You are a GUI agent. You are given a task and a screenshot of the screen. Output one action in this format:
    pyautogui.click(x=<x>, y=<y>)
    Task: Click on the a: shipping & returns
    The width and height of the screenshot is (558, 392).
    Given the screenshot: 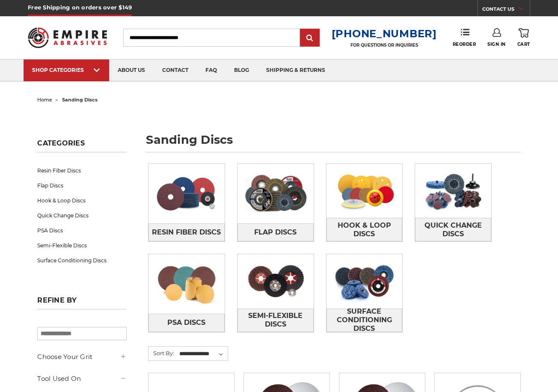 What is the action you would take?
    pyautogui.click(x=296, y=70)
    